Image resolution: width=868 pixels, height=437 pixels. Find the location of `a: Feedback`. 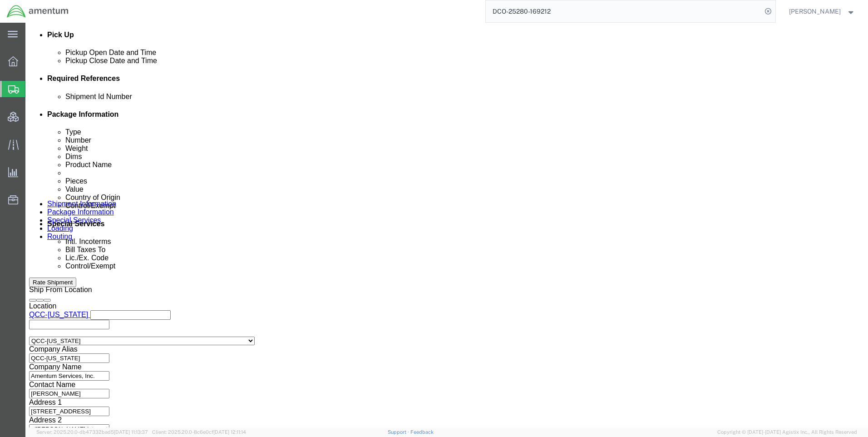

a: Feedback is located at coordinates (421, 432).